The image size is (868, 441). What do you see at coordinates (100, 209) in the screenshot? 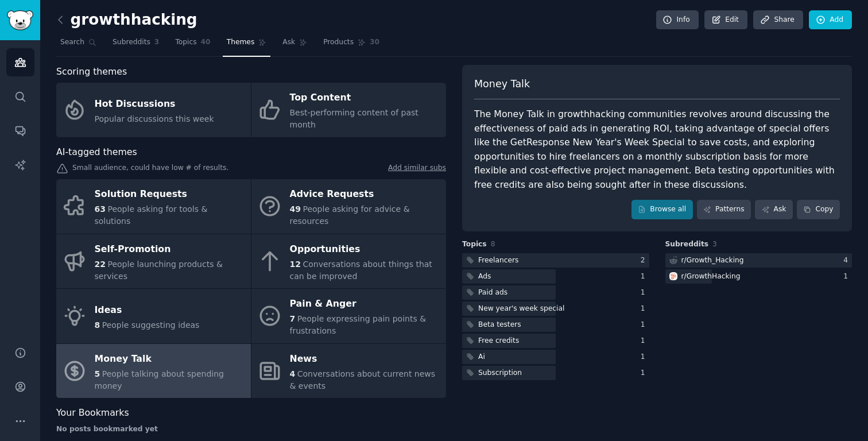
I see `span: 63` at bounding box center [100, 209].